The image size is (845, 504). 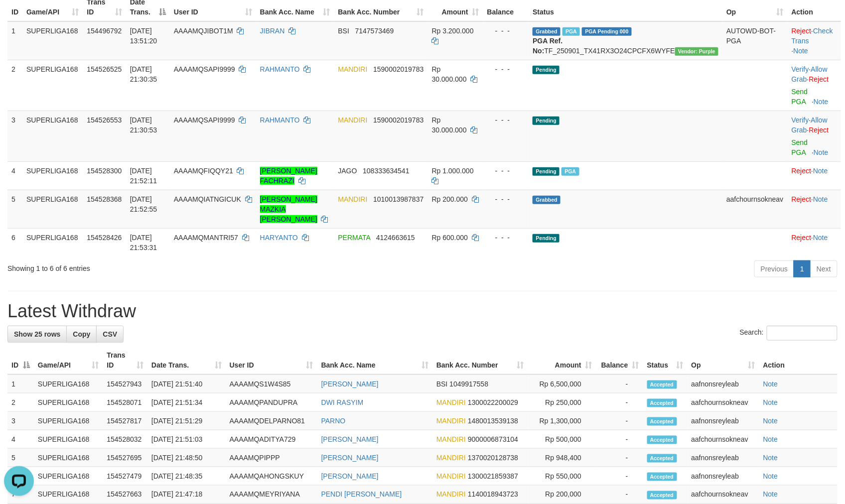 I want to click on td: AAAAMQMEYRIYANA, so click(x=271, y=494).